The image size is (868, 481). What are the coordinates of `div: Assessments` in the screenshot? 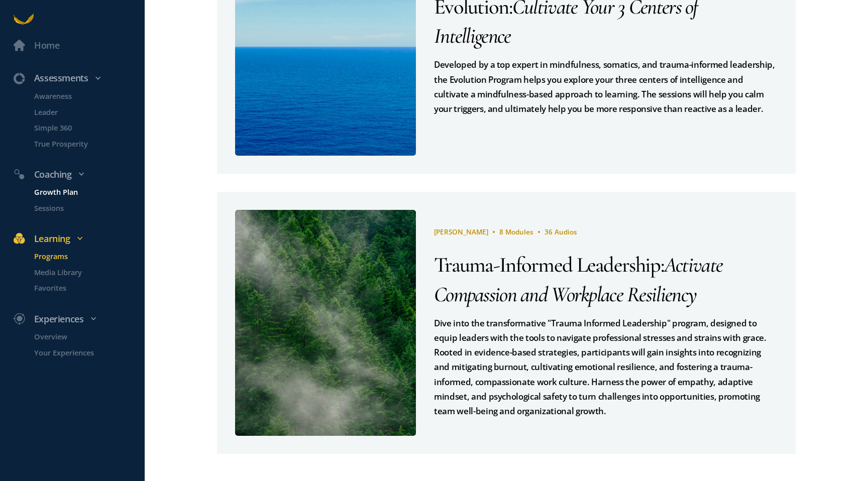 It's located at (78, 78).